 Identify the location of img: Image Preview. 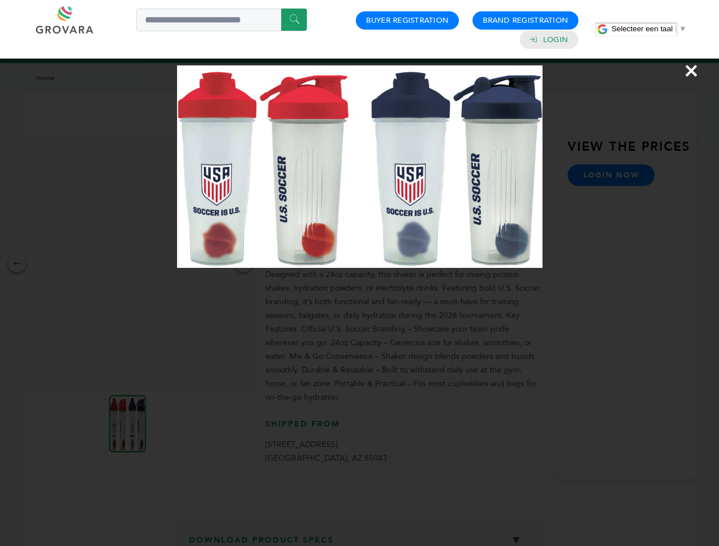
(360, 167).